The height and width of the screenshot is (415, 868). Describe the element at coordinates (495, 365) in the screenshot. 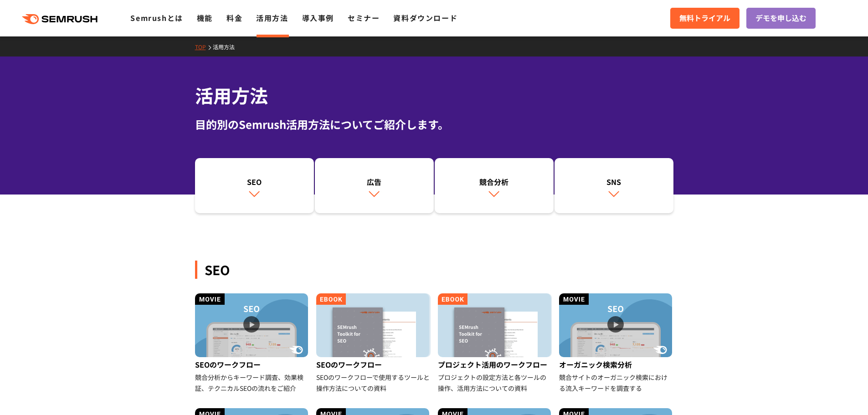

I see `div: プロジェクト活用のワークフロー` at that location.